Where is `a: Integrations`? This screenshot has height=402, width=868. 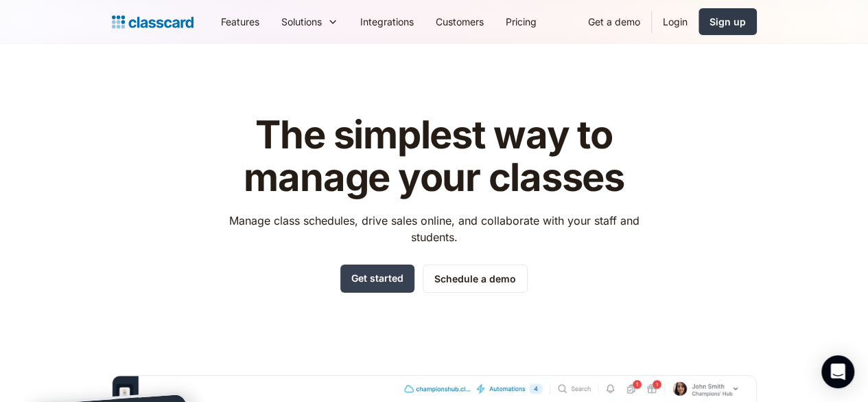
a: Integrations is located at coordinates (387, 22).